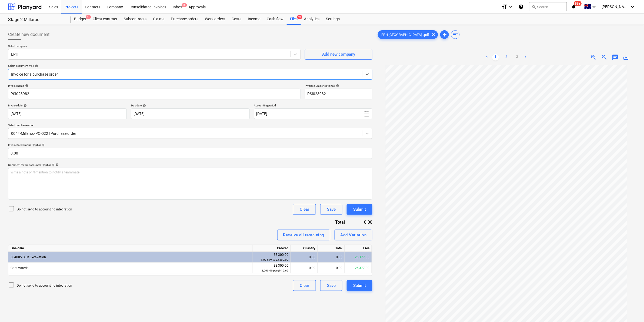 The width and height of the screenshot is (644, 322). What do you see at coordinates (313, 106) in the screenshot?
I see `p: Accounting period` at bounding box center [313, 106].